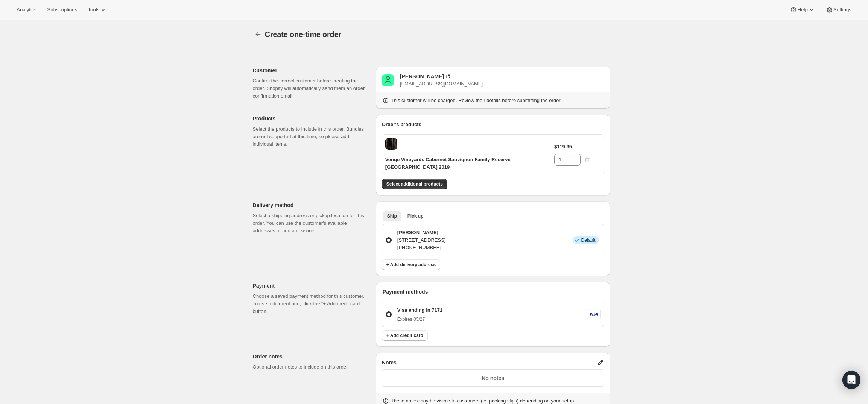  What do you see at coordinates (311, 118) in the screenshot?
I see `p: Products` at bounding box center [311, 118].